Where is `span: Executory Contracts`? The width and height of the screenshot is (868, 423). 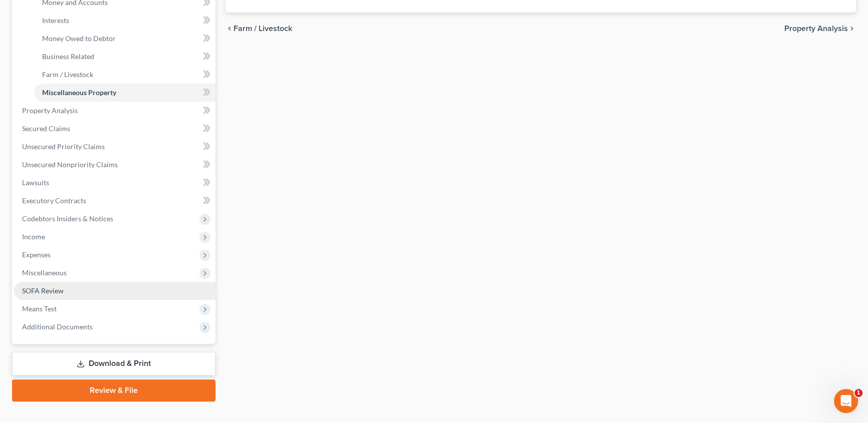 span: Executory Contracts is located at coordinates (54, 201).